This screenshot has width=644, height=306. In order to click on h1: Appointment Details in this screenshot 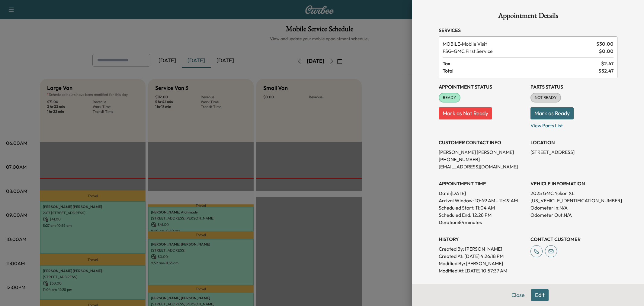, I will do `click(528, 17)`.